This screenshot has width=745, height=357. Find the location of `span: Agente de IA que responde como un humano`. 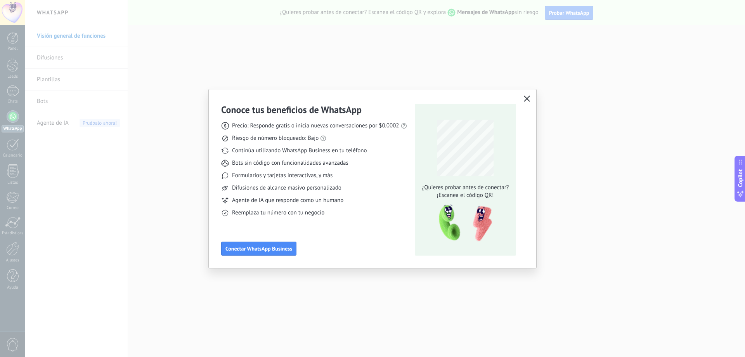

span: Agente de IA que responde como un humano is located at coordinates (288, 200).